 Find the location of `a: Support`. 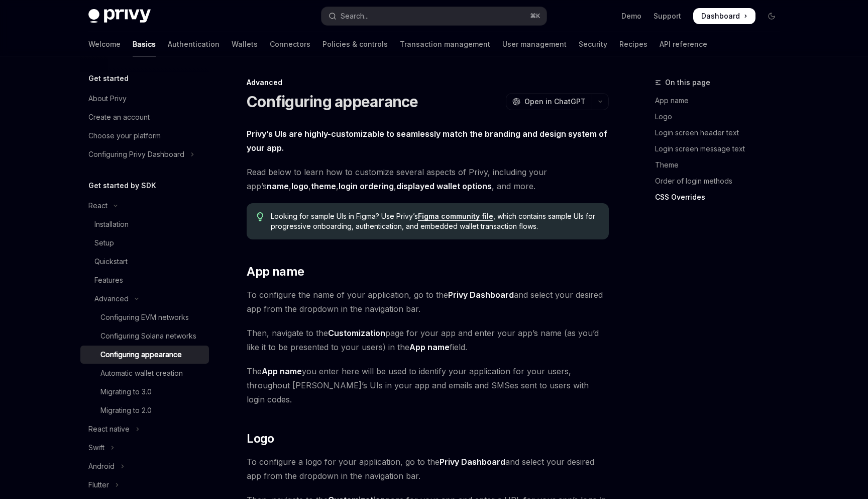

a: Support is located at coordinates (668, 16).